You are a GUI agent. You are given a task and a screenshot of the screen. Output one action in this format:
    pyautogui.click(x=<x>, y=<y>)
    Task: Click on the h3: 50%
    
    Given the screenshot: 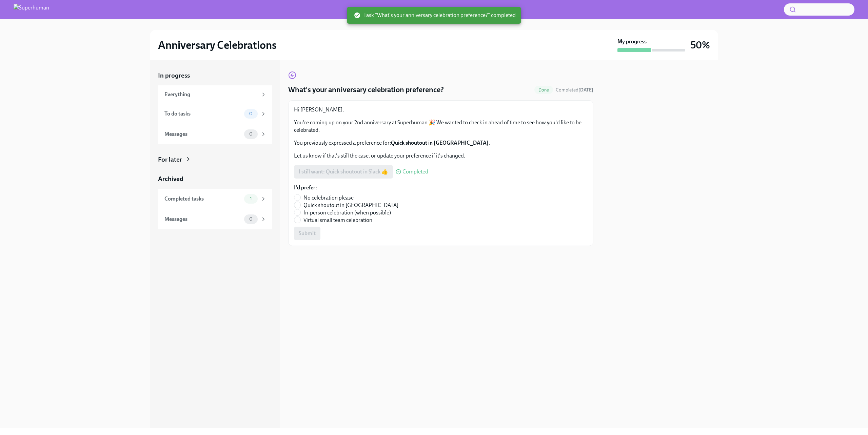 What is the action you would take?
    pyautogui.click(x=700, y=45)
    